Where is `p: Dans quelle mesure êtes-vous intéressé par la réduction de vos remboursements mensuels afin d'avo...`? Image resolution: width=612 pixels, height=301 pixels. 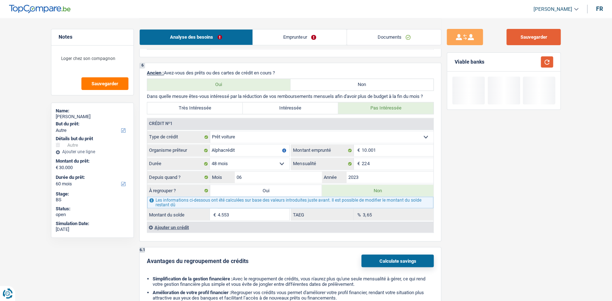
p: Dans quelle mesure êtes-vous intéressé par la réduction de vos remboursements mensuels afin d'avo... is located at coordinates (290, 96).